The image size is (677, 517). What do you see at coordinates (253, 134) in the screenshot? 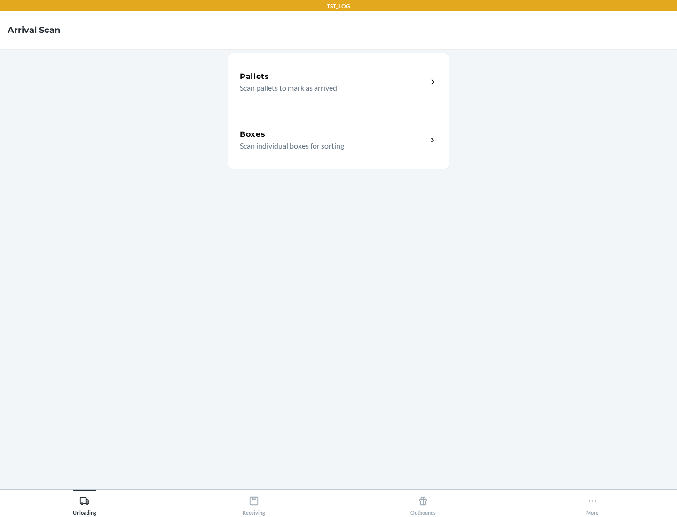
I see `h5: Boxes` at bounding box center [253, 134].